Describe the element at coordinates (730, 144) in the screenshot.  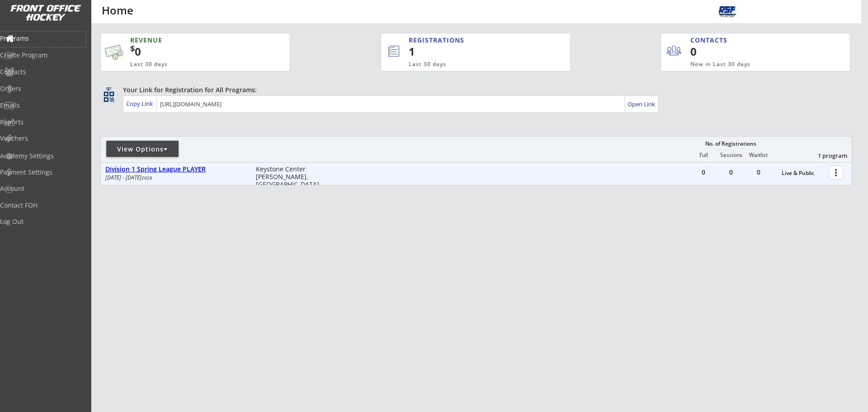
I see `div: No. of Registrations` at that location.